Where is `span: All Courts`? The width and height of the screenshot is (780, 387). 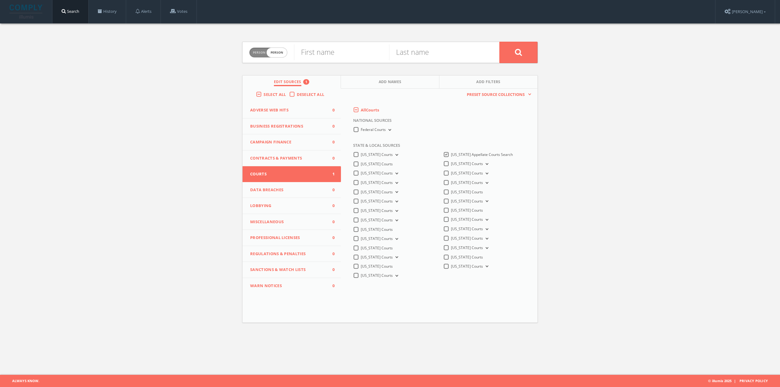 span: All Courts is located at coordinates (370, 110).